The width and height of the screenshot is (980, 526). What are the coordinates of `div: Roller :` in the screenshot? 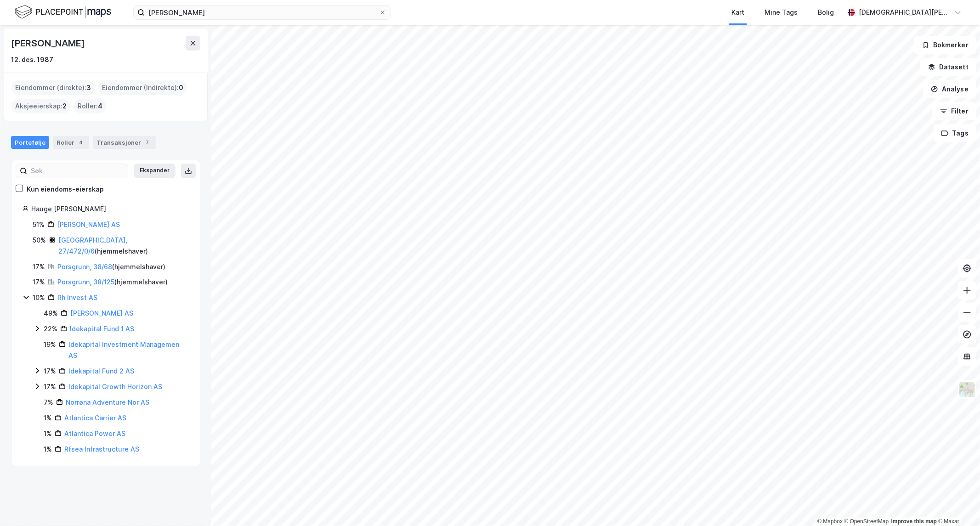 It's located at (90, 106).